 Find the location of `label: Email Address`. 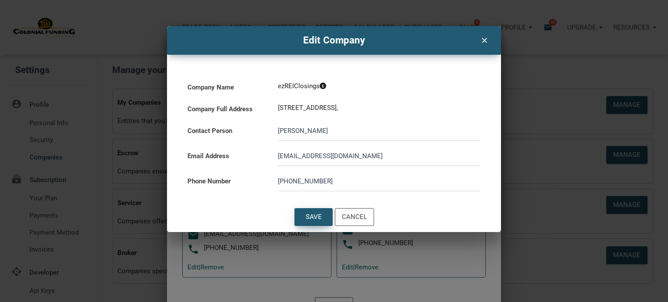

label: Email Address is located at coordinates (228, 152).